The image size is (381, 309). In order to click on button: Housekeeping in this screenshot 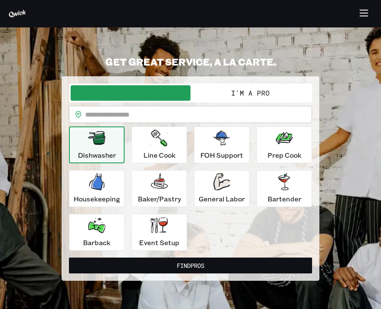, I will do `click(97, 189)`.